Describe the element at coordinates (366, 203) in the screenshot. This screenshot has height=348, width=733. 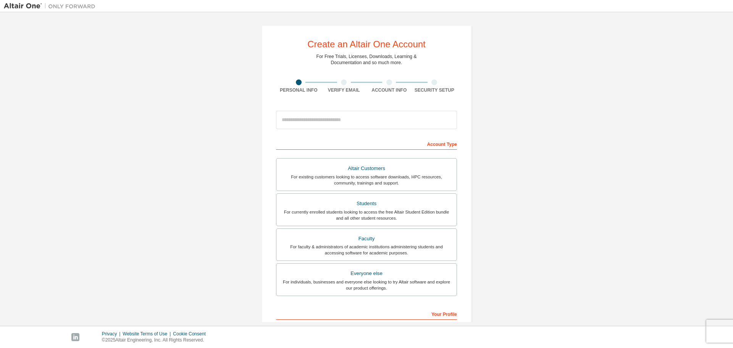
I see `div: Students` at that location.